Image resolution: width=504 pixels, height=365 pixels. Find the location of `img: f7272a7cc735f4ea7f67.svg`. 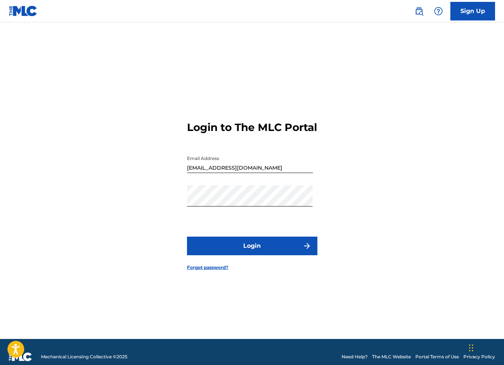

img: f7272a7cc735f4ea7f67.svg is located at coordinates (307, 246).